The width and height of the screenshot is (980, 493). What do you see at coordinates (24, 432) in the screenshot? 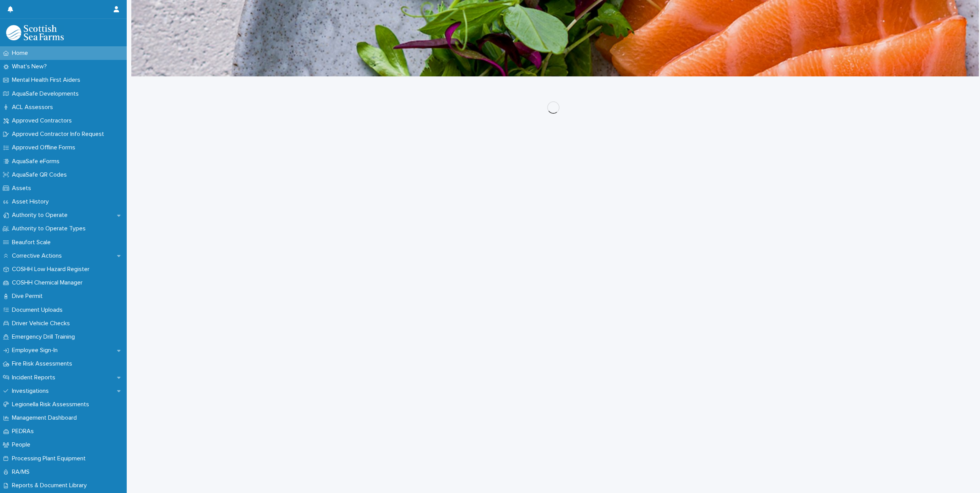
I see `p: PEDRAs` at bounding box center [24, 432].